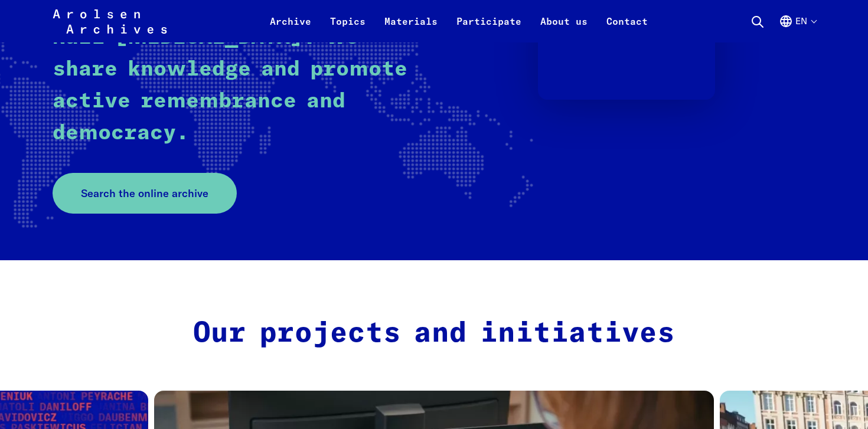  What do you see at coordinates (627, 28) in the screenshot?
I see `a: Contact` at bounding box center [627, 28].